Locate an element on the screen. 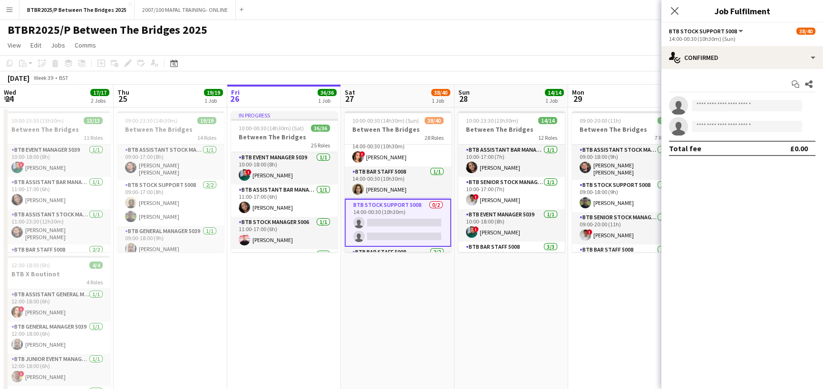 This screenshot has width=823, height=389. div: Total fee is located at coordinates (685, 148).